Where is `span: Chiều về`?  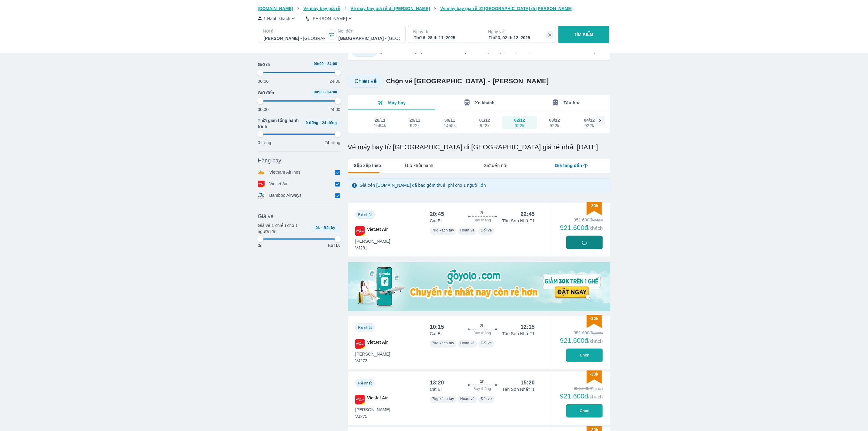 span: Chiều về is located at coordinates (365, 81).